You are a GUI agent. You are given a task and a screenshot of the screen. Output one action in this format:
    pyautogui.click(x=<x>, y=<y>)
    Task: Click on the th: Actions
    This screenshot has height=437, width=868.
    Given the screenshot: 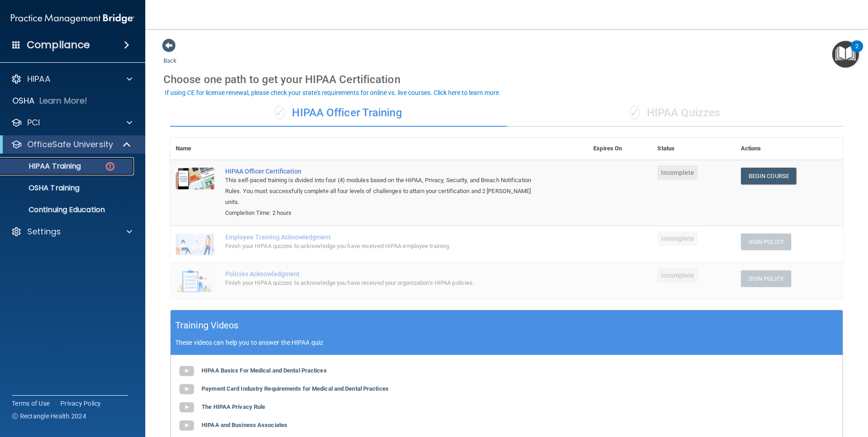 What is the action you would take?
    pyautogui.click(x=789, y=148)
    